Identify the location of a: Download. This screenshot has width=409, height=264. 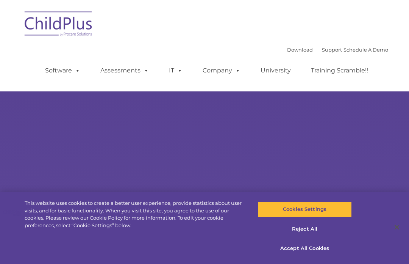
(300, 50).